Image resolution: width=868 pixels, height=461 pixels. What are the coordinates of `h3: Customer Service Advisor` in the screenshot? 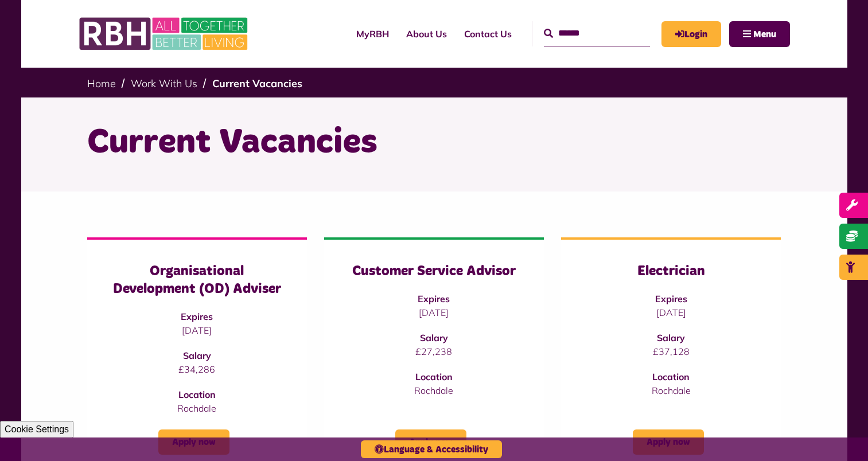 It's located at (434, 272).